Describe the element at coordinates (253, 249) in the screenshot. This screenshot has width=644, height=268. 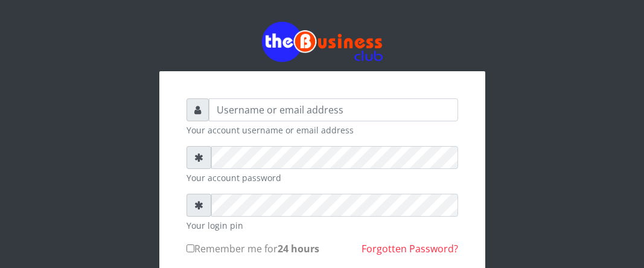
I see `label: Remember me for` at that location.